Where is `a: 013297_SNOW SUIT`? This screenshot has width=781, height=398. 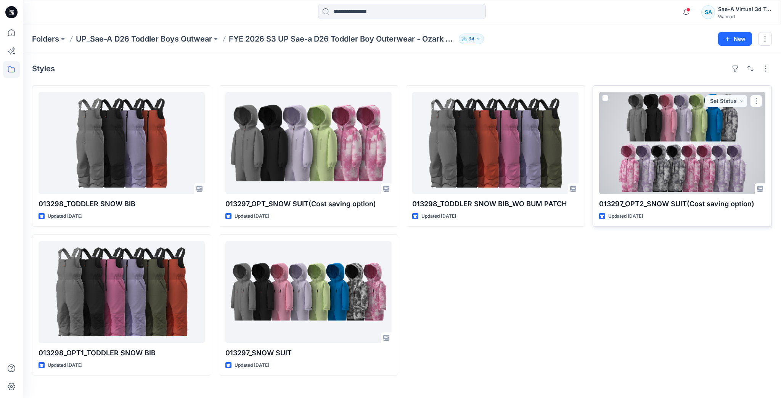 a: 013297_SNOW SUIT is located at coordinates (309, 292).